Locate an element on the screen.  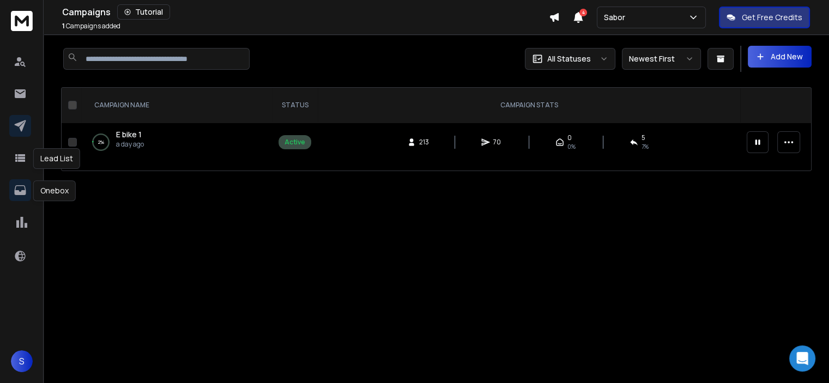
th: CAMPAIGN NAME is located at coordinates (177, 105).